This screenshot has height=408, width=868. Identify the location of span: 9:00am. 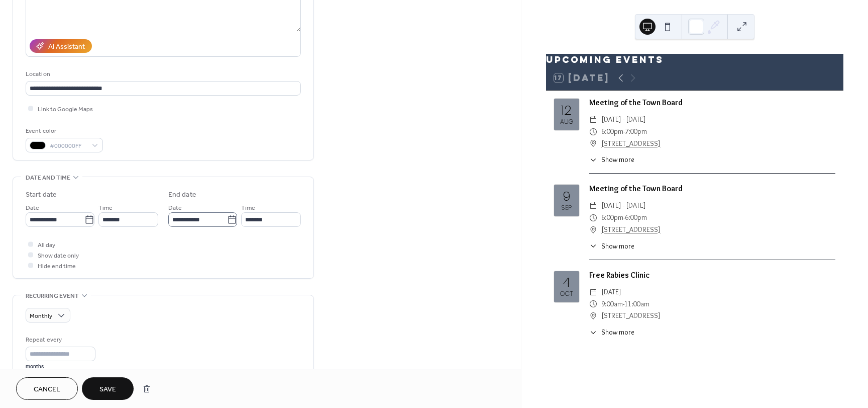
(612, 304).